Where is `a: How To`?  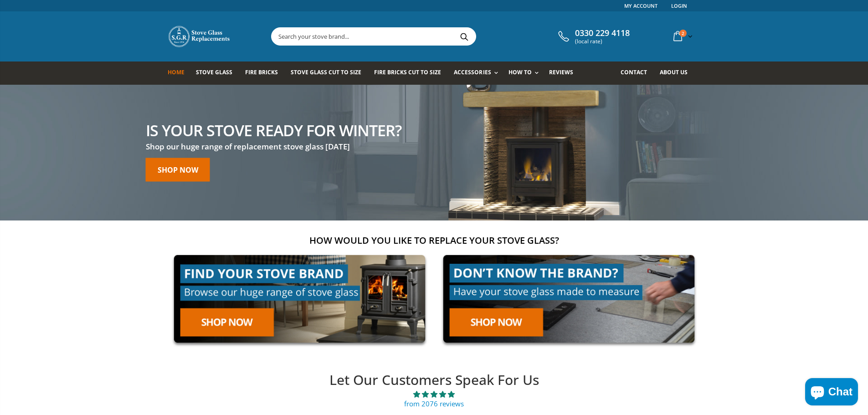
a: How To is located at coordinates (526, 73).